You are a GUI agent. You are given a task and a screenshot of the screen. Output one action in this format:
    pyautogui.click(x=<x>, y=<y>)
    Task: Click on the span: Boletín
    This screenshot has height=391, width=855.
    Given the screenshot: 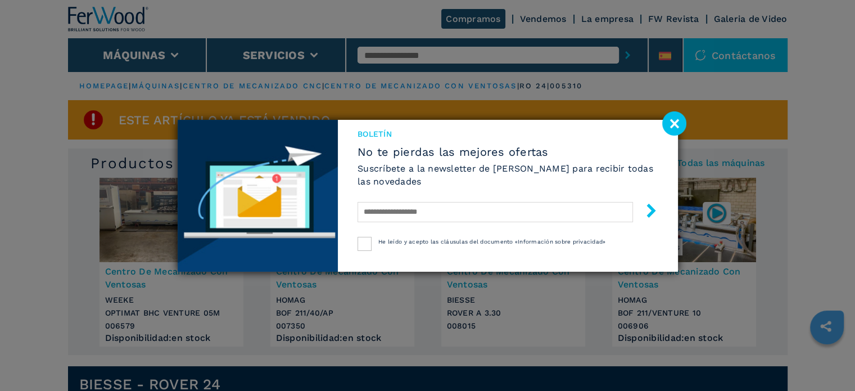 What is the action you would take?
    pyautogui.click(x=507, y=134)
    